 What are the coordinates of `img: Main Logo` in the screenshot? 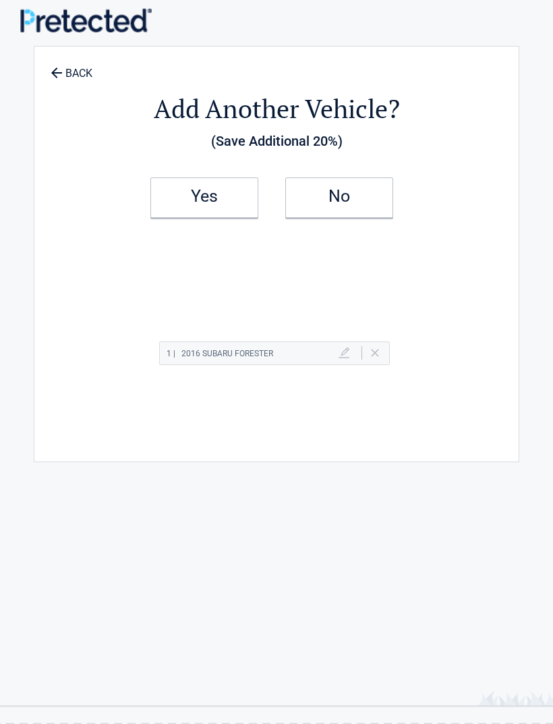 It's located at (86, 20).